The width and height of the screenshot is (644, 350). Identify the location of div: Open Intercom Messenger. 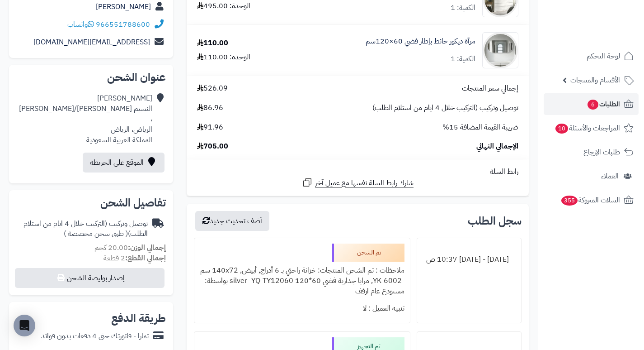
(24, 325).